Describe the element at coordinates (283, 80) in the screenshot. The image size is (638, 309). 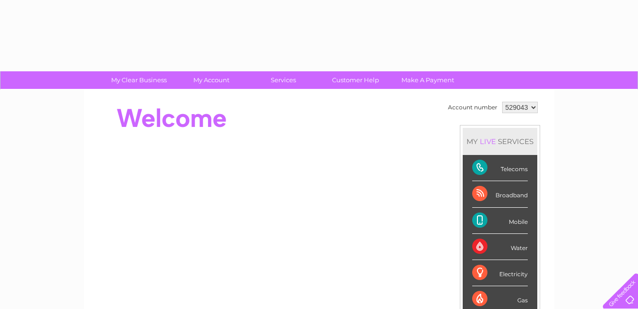
I see `a: Services` at that location.